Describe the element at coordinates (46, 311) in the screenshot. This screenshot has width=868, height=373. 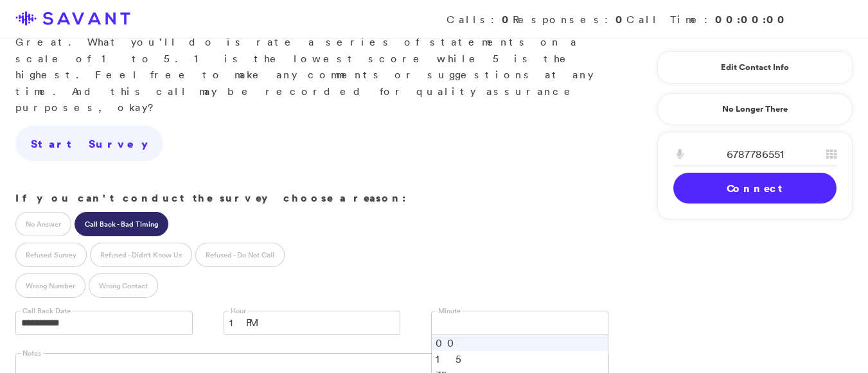
I see `label: Call Back Date` at that location.